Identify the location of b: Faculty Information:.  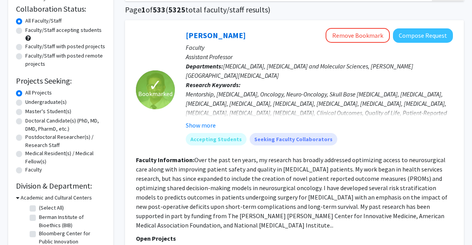
(165, 160).